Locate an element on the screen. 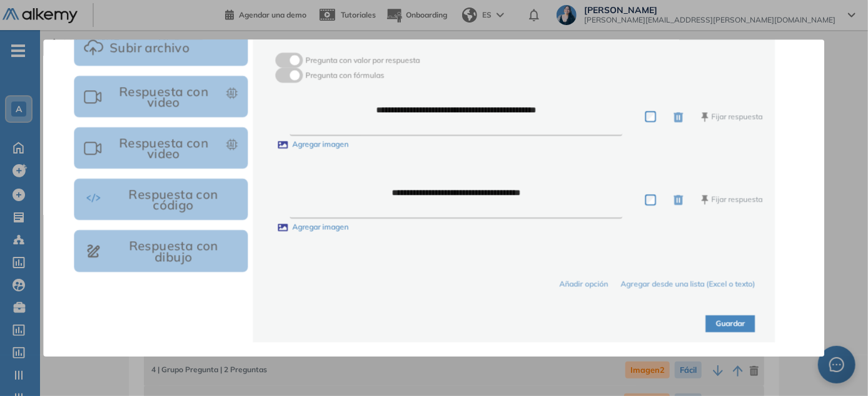  button: Respuesta con código is located at coordinates (161, 200).